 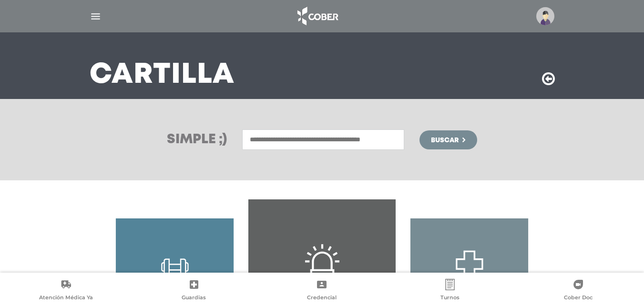 I want to click on img: profile-placeholder.svg, so click(x=545, y=17).